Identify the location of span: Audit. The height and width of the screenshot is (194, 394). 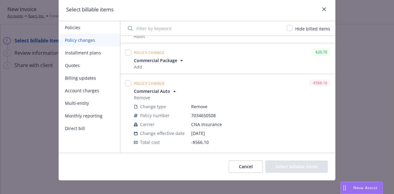
(163, 36).